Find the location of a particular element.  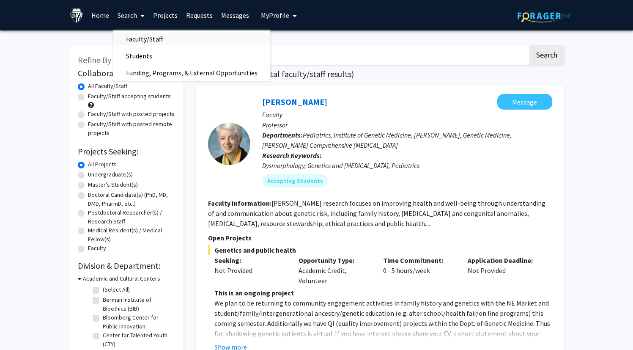

h3: Academic and Cultural Centers is located at coordinates (121, 278).